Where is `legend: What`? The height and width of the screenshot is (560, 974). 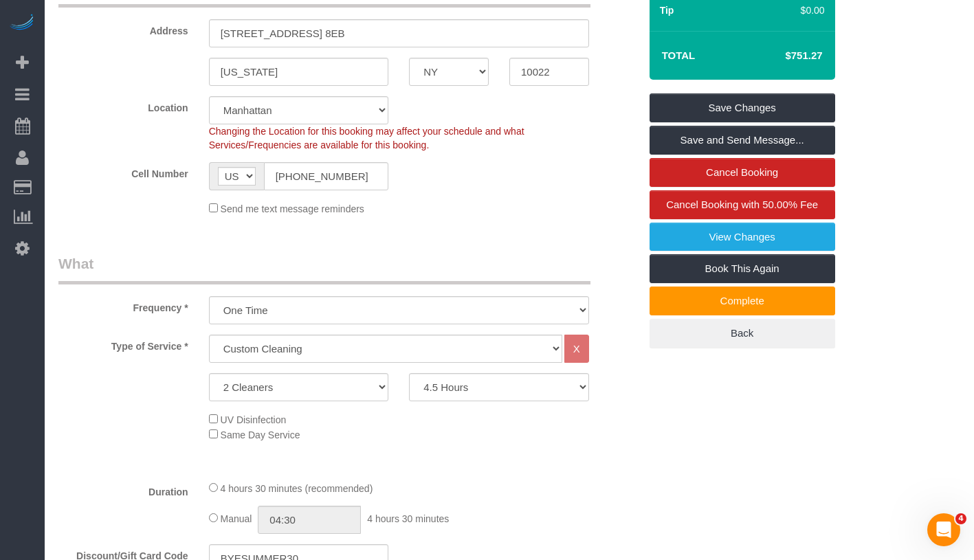
legend: What is located at coordinates (325, 269).